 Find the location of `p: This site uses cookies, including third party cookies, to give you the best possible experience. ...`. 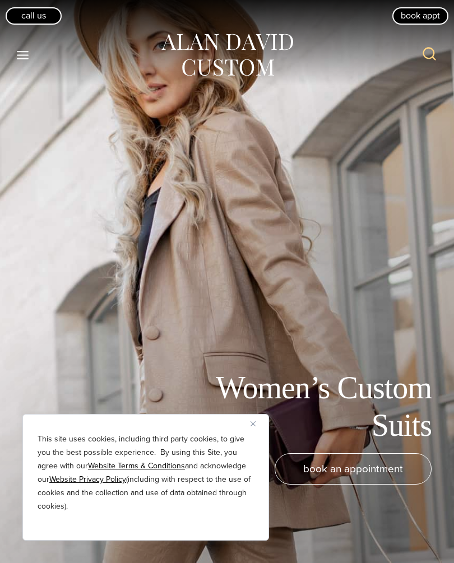

p: This site uses cookies, including third party cookies, to give you the best possible experience. ... is located at coordinates (146, 473).